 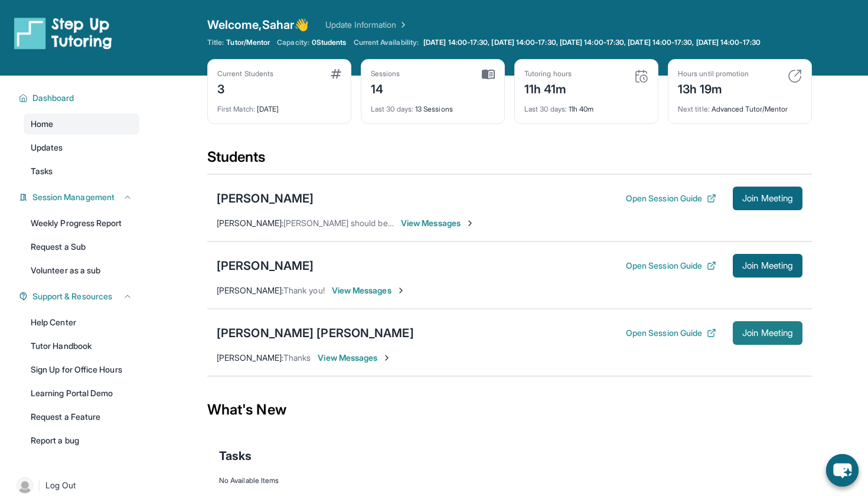 I want to click on span: Current Availability:, so click(x=386, y=42).